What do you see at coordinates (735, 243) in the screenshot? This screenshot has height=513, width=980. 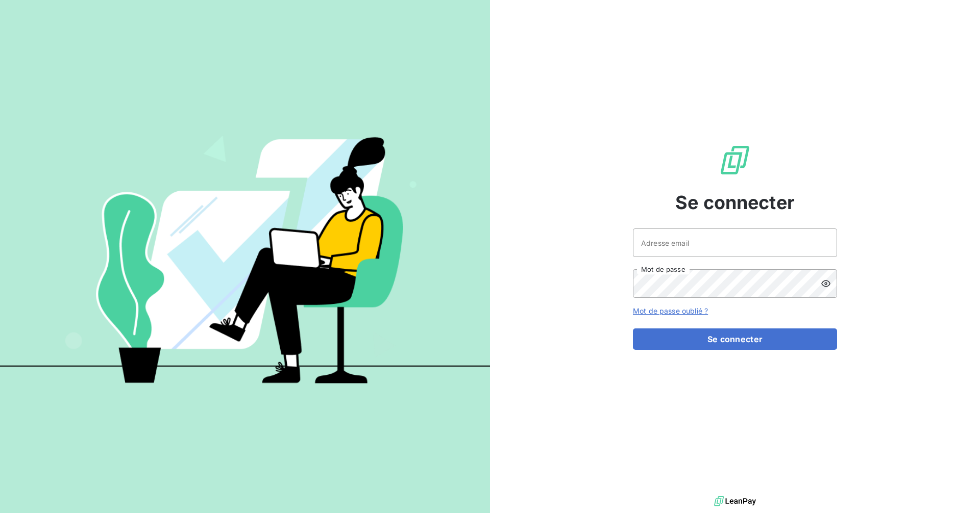 I see `input: placeholder` at bounding box center [735, 243].